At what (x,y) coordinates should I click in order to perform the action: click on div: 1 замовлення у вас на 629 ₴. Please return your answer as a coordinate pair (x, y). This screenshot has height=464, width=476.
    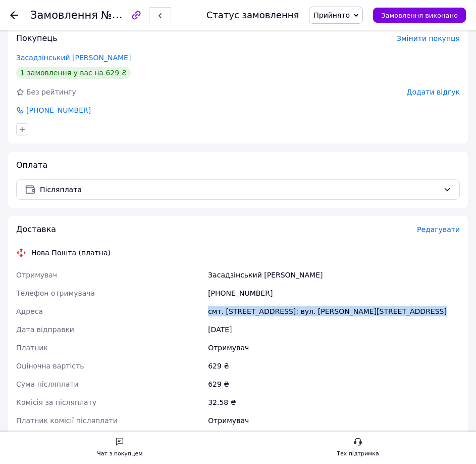
    Looking at the image, I should click on (73, 73).